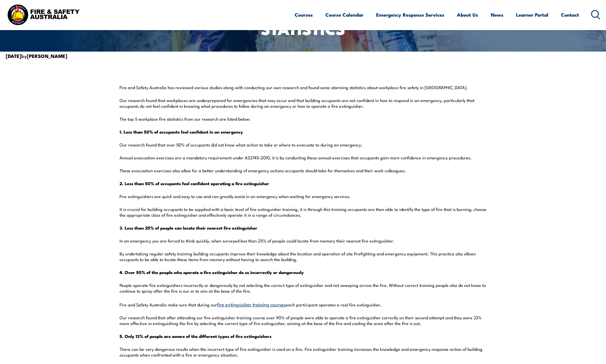 Image resolution: width=606 pixels, height=364 pixels. What do you see at coordinates (211, 272) in the screenshot?
I see `strong: 4. Over 50% of the people who operate a fire extinguisher do so incorrectly or dangerously` at bounding box center [211, 272].